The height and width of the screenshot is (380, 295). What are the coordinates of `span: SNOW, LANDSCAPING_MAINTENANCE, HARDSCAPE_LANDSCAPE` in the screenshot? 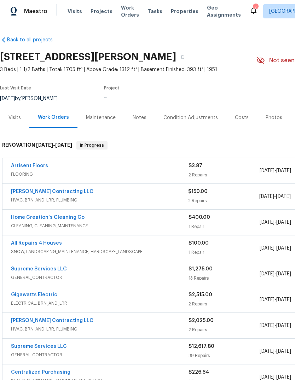 It's located at (100, 252).